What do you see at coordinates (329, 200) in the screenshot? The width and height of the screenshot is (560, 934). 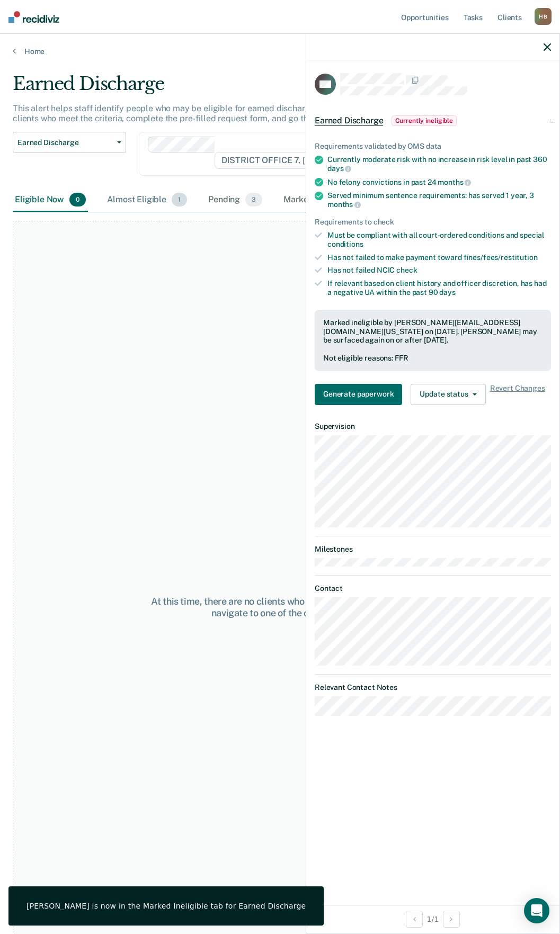 I see `div: Marked Ineligible` at bounding box center [329, 200].